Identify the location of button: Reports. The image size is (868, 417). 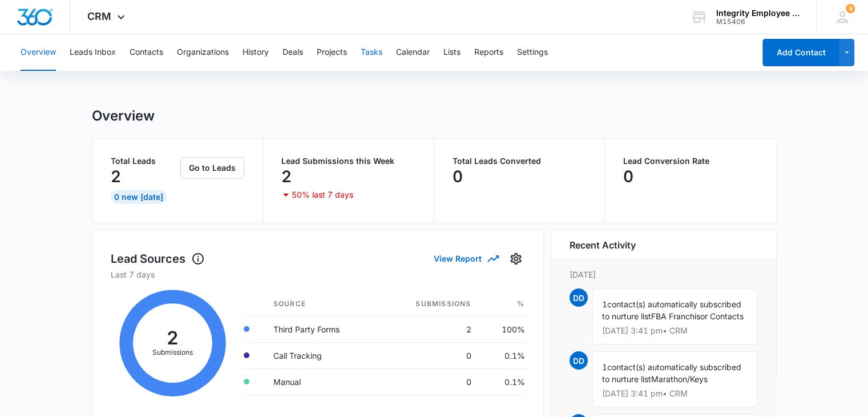
(489, 53).